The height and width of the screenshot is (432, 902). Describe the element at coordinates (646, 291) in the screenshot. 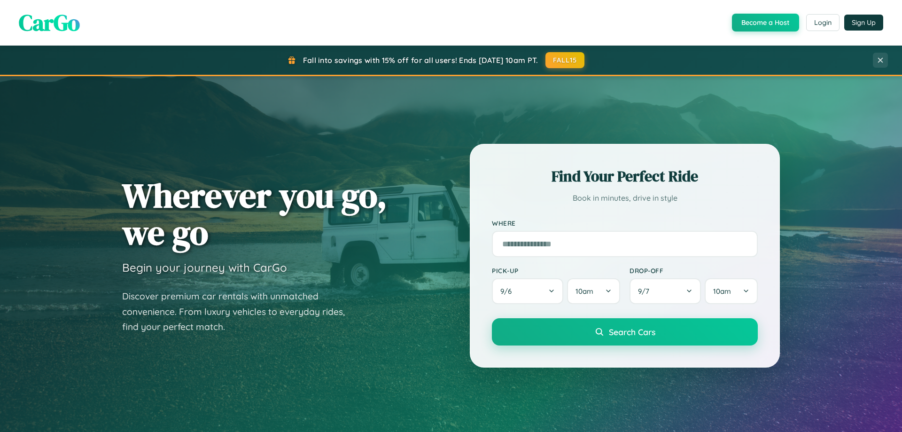

I see `span: 9 / 7` at that location.